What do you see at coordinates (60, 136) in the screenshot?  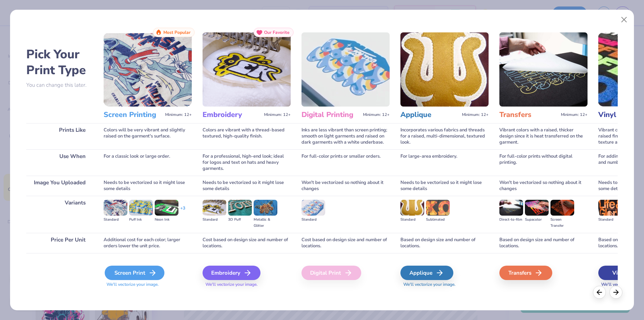 I see `div: Prints Like` at bounding box center [60, 136].